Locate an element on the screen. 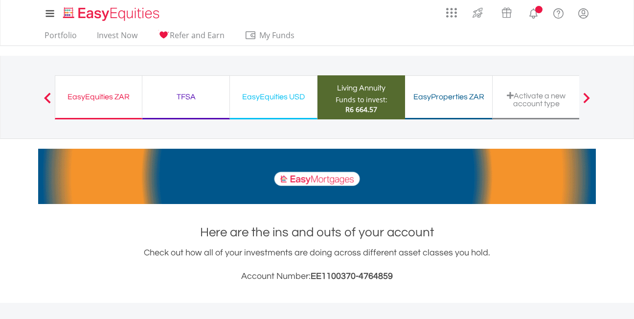 The image size is (634, 319). a: AppsGrid is located at coordinates (452, 10).